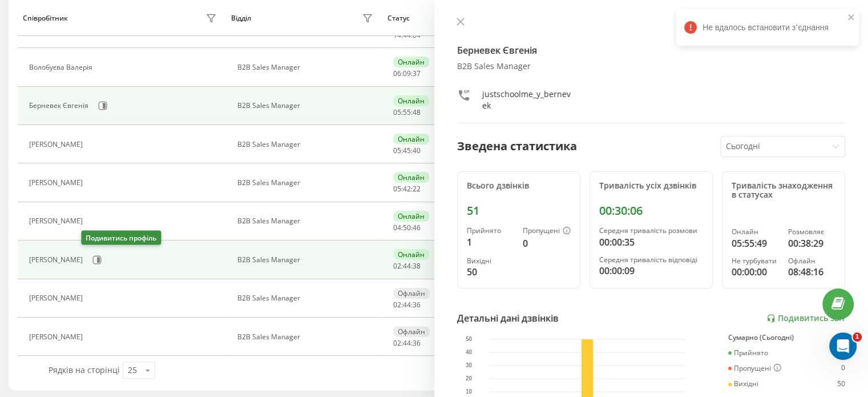  What do you see at coordinates (469, 378) in the screenshot?
I see `text: 20` at bounding box center [469, 378].